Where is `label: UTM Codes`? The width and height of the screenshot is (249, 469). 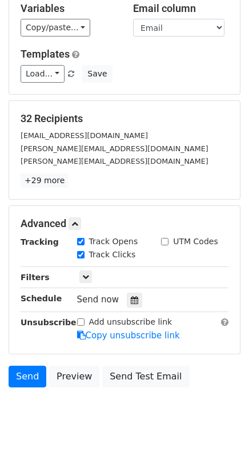
label: UTM Codes is located at coordinates (195, 241).